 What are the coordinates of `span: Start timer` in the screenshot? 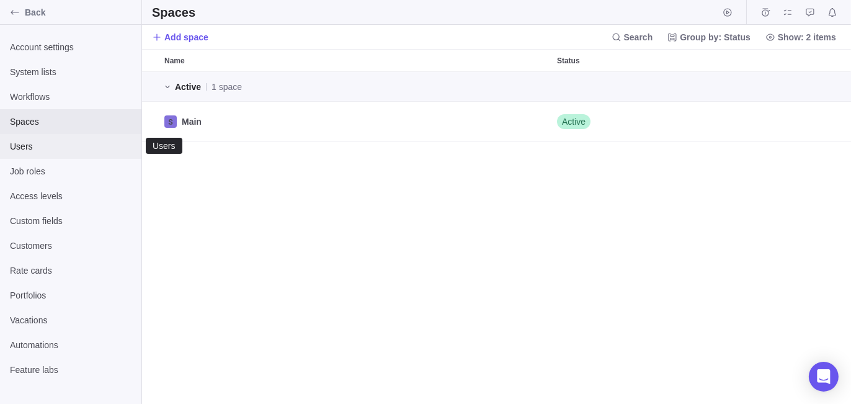 It's located at (728, 12).